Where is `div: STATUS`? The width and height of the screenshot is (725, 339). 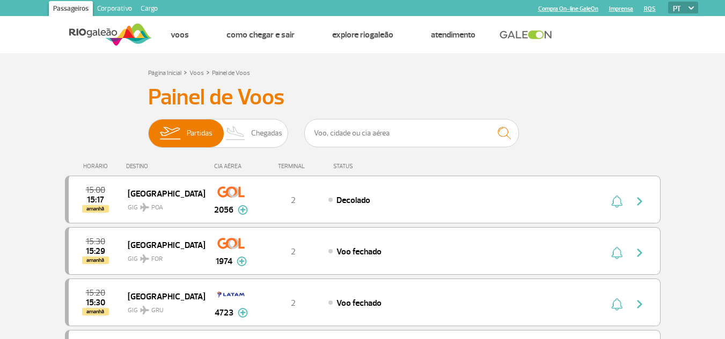
div: STATUS is located at coordinates (371, 166).